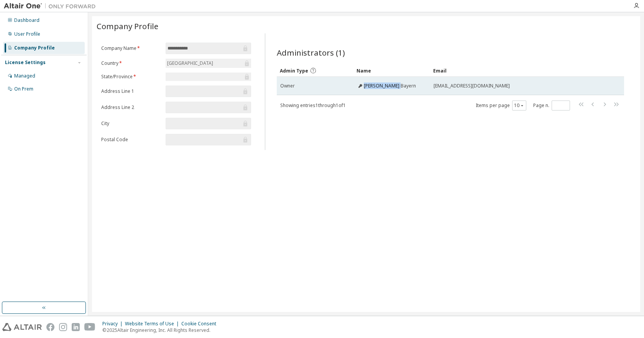 Image resolution: width=644 pixels, height=338 pixels. I want to click on span: Administrators (1), so click(311, 53).